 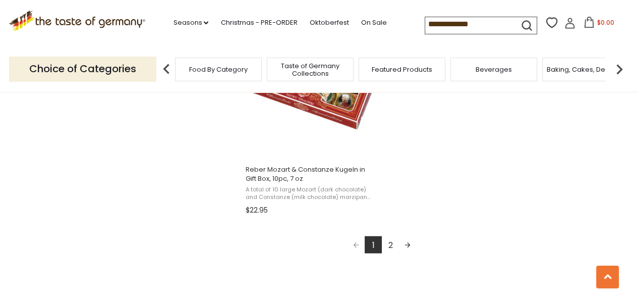 What do you see at coordinates (166, 69) in the screenshot?
I see `img: previous arrow` at bounding box center [166, 69].